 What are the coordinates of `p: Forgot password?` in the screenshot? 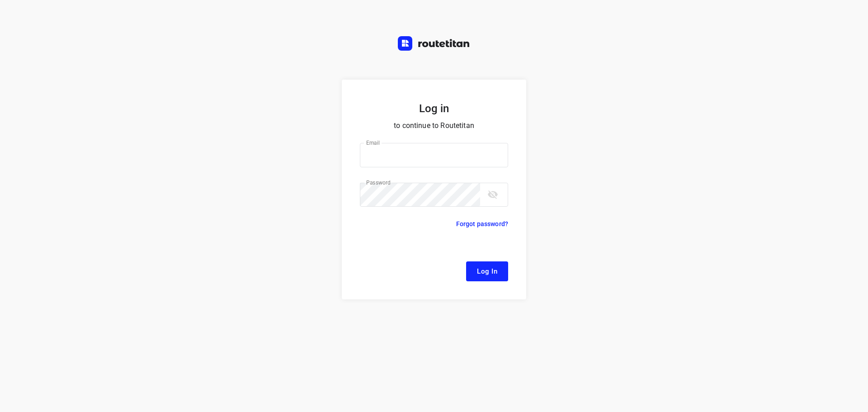 It's located at (482, 224).